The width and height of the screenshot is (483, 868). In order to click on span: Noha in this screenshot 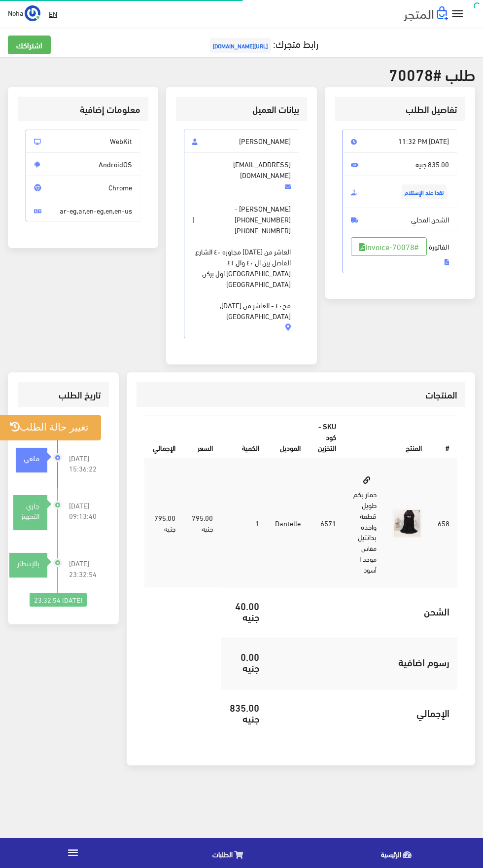, I will do `click(15, 12)`.